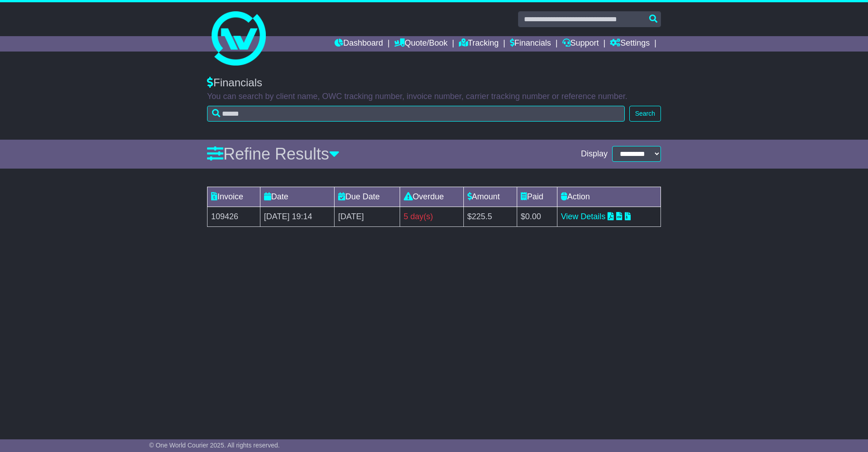  Describe the element at coordinates (490, 216) in the screenshot. I see `td: $225.5` at that location.